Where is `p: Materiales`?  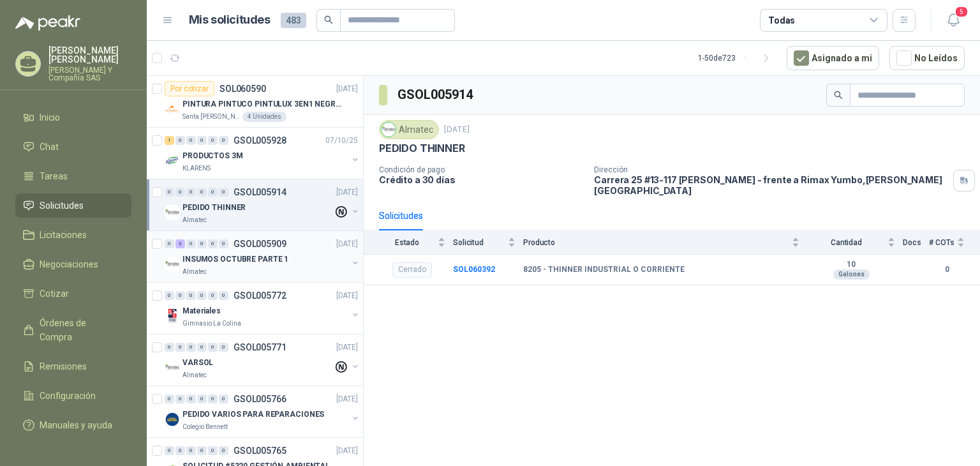
p: Materiales is located at coordinates (202, 311).